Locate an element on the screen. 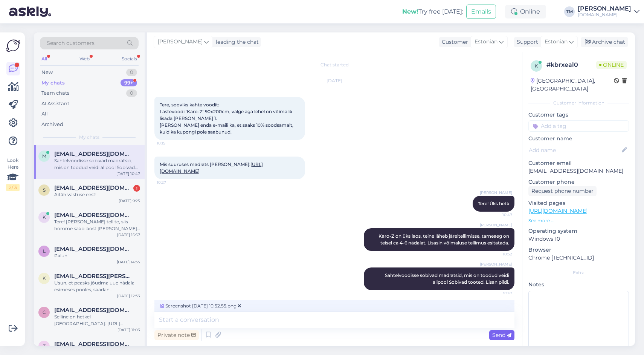 The height and width of the screenshot is (355, 644). div: Web is located at coordinates (84, 59).